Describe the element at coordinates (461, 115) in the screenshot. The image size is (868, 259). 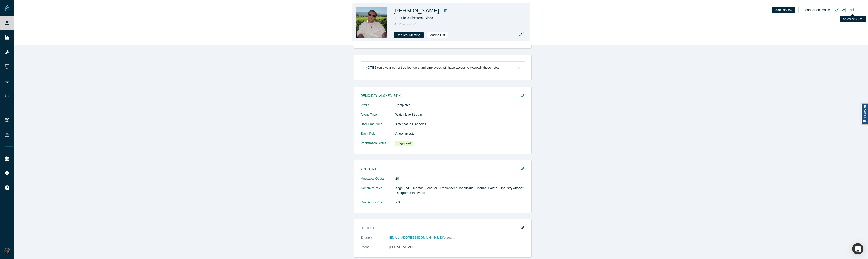
I see `dd: Watch Live Stream` at that location.